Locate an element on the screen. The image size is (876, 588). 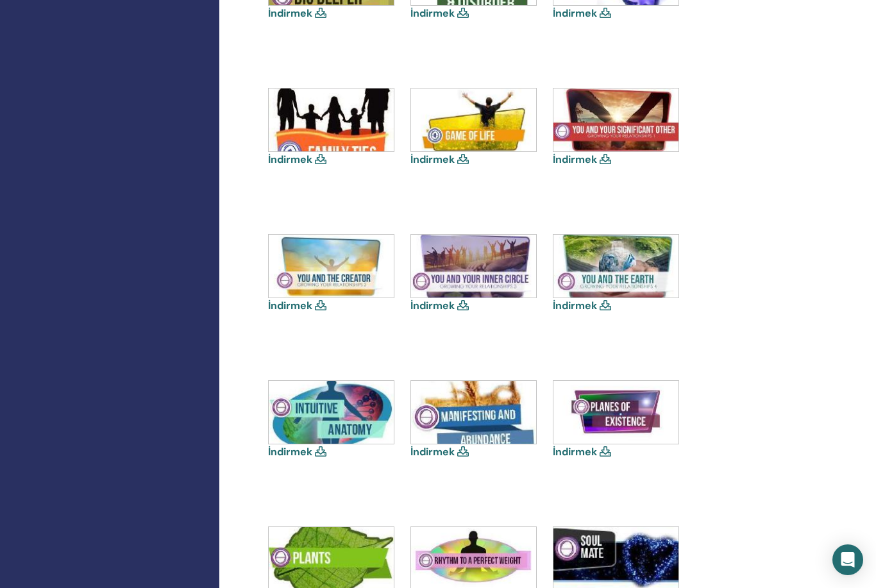
img: growing-your-relationship-2-you-and-the-creator.jpg is located at coordinates (331, 266).